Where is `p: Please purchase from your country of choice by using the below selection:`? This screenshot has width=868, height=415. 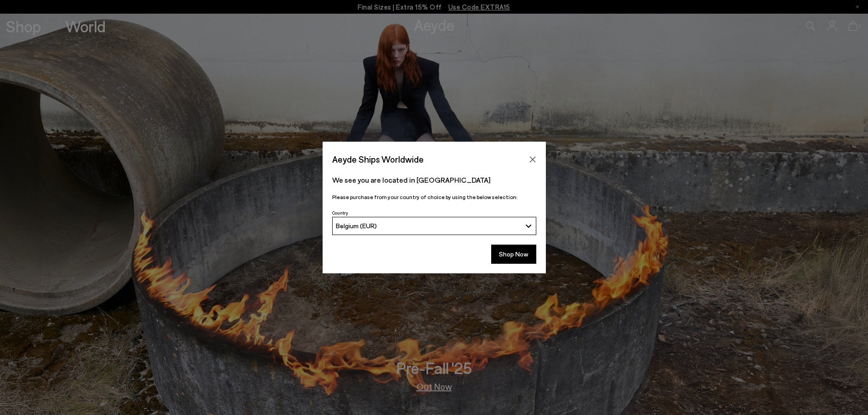
p: Please purchase from your country of choice by using the below selection: is located at coordinates (434, 197).